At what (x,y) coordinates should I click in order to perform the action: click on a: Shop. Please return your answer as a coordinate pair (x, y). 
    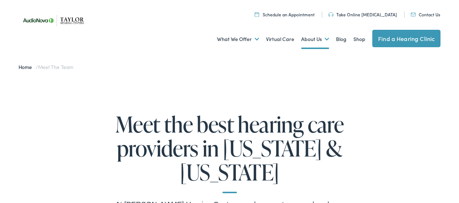
    Looking at the image, I should click on (359, 39).